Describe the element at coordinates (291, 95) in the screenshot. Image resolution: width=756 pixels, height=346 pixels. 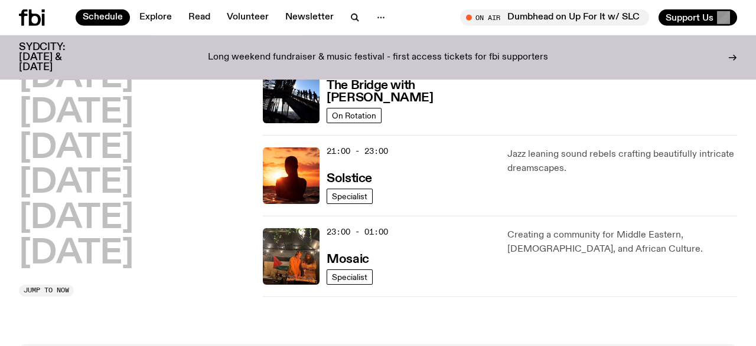
I see `img: People climb Sydney's Harbour Bridge` at that location.